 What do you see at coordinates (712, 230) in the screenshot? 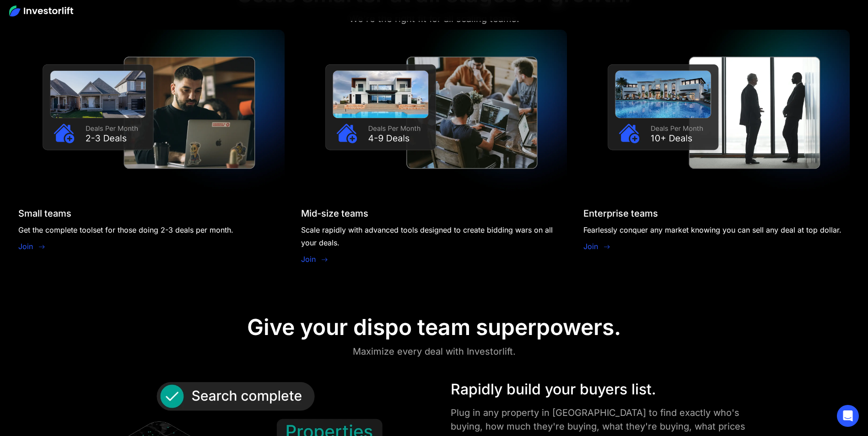
I see `div: Fearlessly conquer any market knowing you can sell any deal at top dollar.` at bounding box center [712, 230].